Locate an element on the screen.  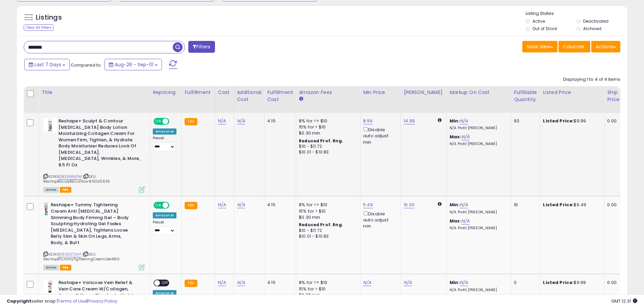
th: The percentage added to the cost of goods (COGS) that forms the calculator for Min & Max prices. is located at coordinates (479, 100).